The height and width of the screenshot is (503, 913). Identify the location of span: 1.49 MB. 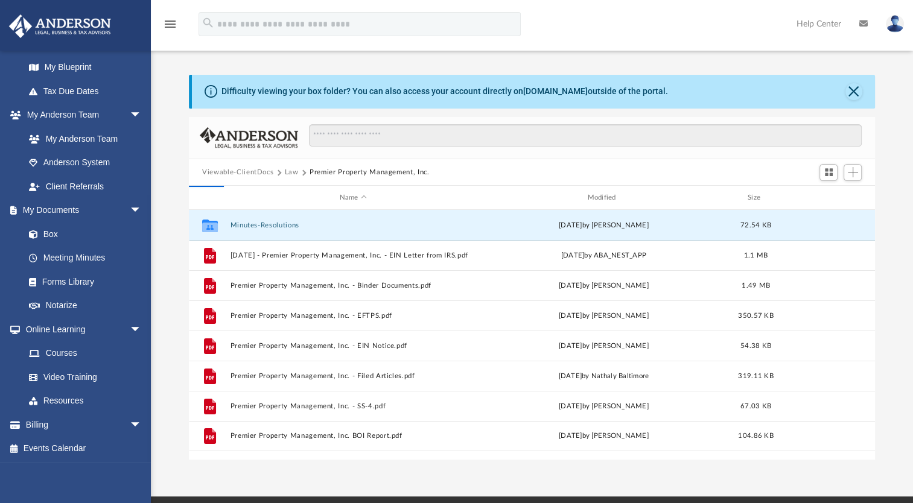
(756, 286).